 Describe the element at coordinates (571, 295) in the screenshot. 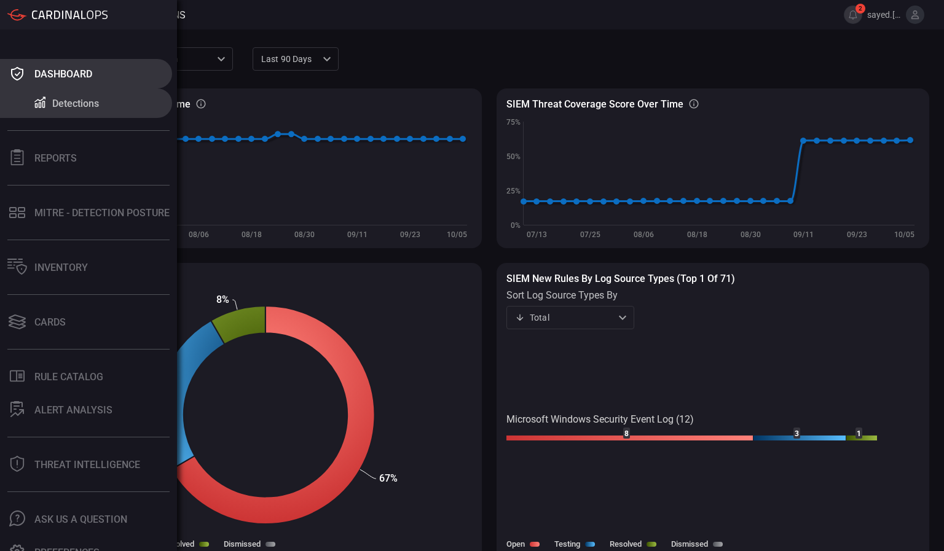

I see `label: sort log source types by` at that location.